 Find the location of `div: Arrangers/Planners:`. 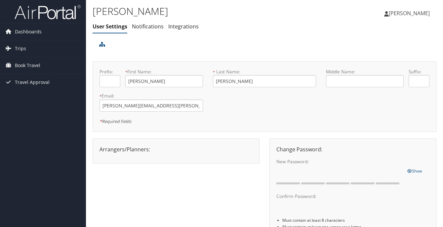

div: Arrangers/Planners: is located at coordinates (176, 149).